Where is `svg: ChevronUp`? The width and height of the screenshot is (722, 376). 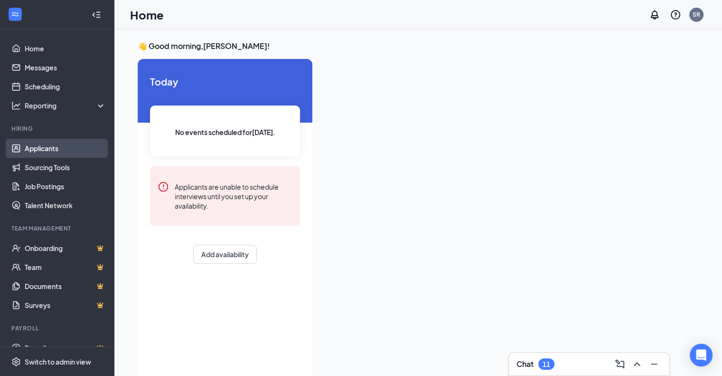 svg: ChevronUp is located at coordinates (637, 364).